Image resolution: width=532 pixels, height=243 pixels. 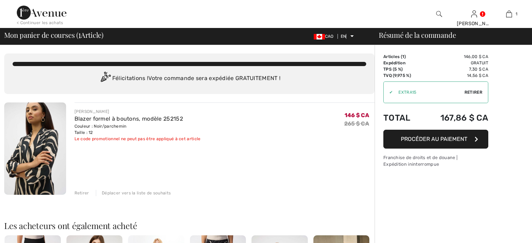 What do you see at coordinates (478, 69) in the screenshot?
I see `font: 7,30 $ CA` at bounding box center [478, 69].